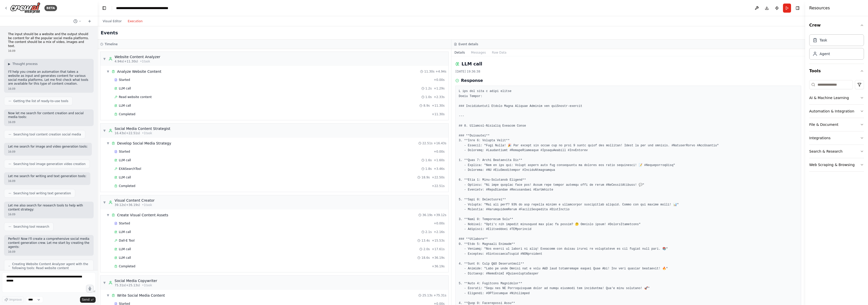  What do you see at coordinates (836, 138) in the screenshot?
I see `button: Integrations` at bounding box center [836, 138].